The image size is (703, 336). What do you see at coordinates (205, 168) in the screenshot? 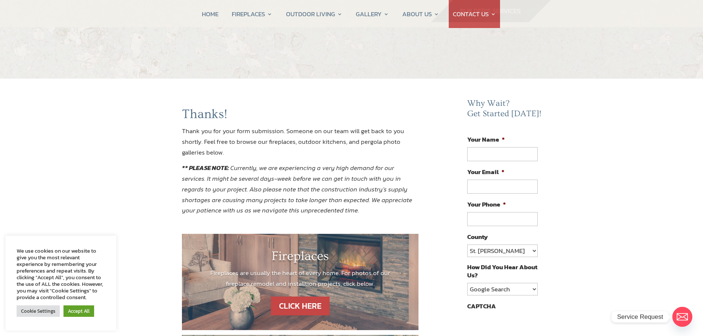
I see `strong: ** PLEASE NOTE:` at bounding box center [205, 168].